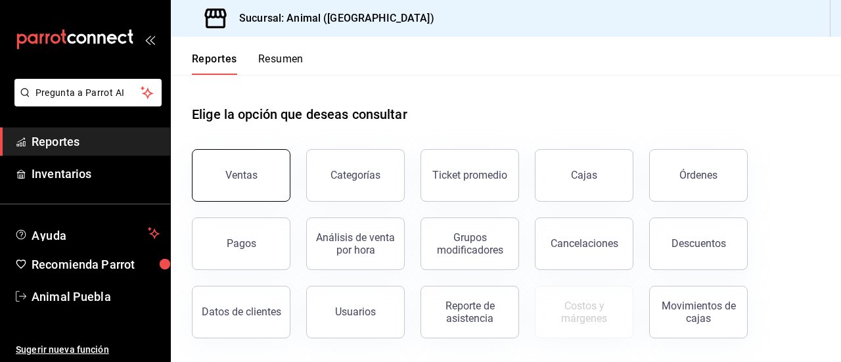 Image resolution: width=841 pixels, height=362 pixels. What do you see at coordinates (241, 244) in the screenshot?
I see `button: Pagos` at bounding box center [241, 244].